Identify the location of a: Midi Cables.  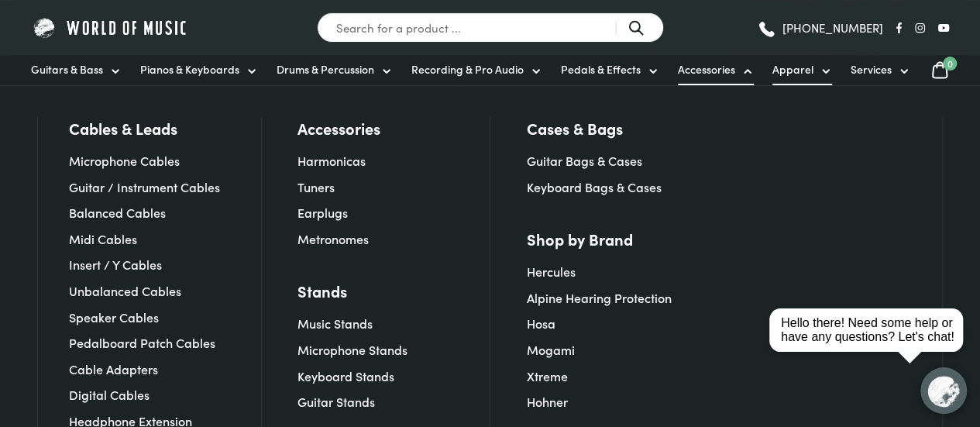
(103, 239).